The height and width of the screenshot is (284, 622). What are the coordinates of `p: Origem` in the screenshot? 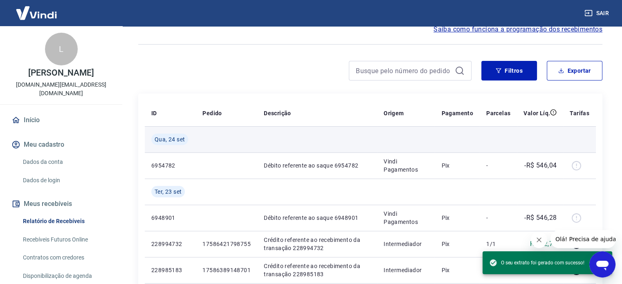 It's located at (393, 113).